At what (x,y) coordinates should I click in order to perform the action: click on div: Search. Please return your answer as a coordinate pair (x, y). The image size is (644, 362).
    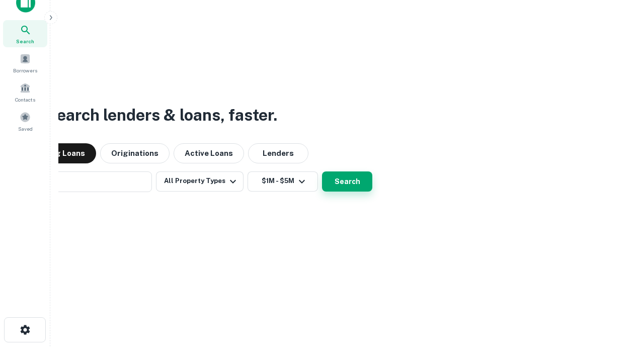
    Looking at the image, I should click on (25, 34).